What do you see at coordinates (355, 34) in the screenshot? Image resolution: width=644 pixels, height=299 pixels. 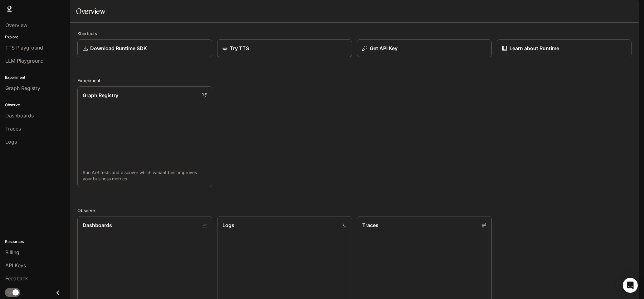 I see `h2: Shortcuts` at bounding box center [355, 34].